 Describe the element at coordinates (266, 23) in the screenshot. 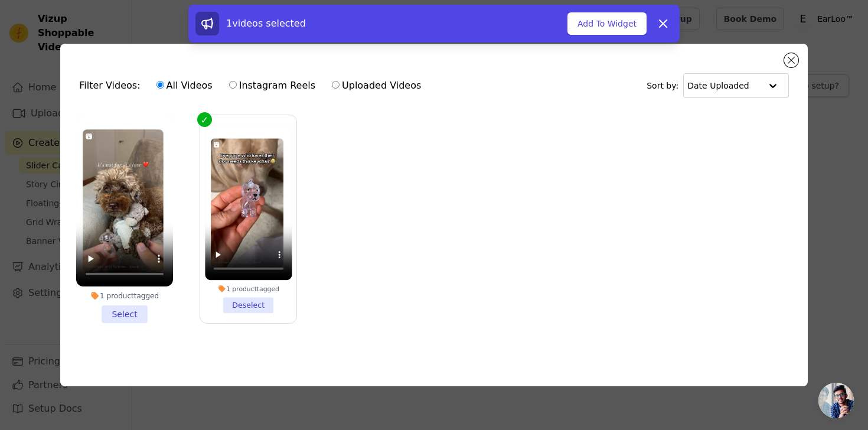

I see `span: 1 videos selected` at that location.